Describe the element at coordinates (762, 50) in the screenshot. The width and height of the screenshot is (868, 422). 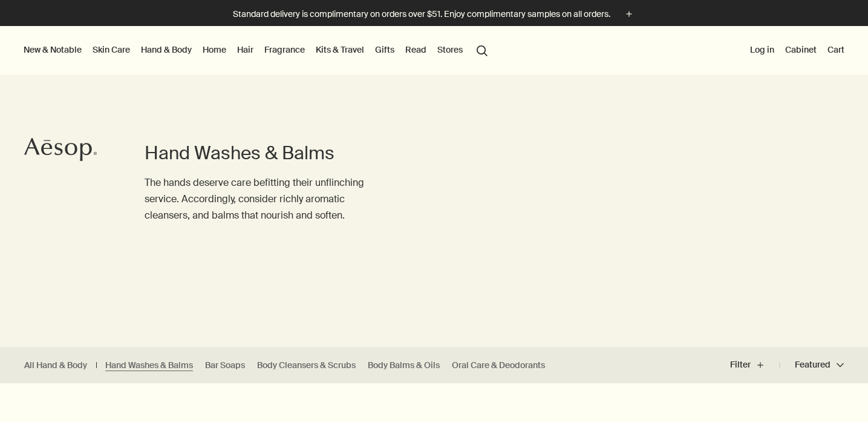
I see `button: Log in` at that location.